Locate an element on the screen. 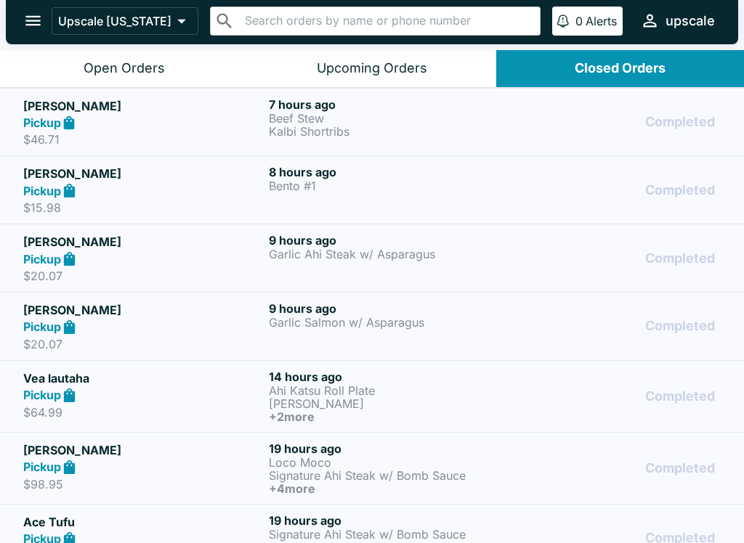 This screenshot has height=543, width=744. div: Open Orders is located at coordinates (124, 68).